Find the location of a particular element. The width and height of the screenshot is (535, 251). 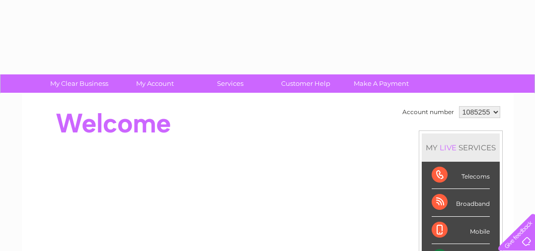

a: Customer Help is located at coordinates (306, 83).